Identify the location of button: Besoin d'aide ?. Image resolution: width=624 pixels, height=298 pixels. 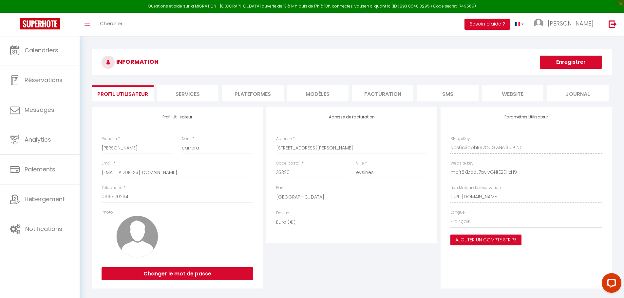
(487, 24).